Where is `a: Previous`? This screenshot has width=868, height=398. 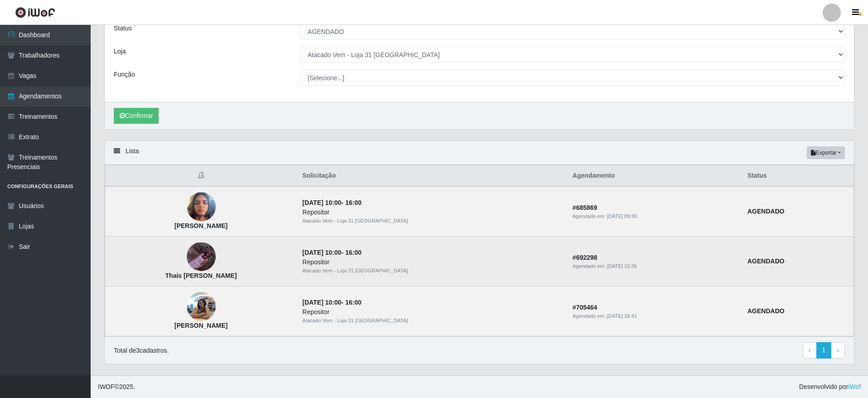
a: Previous is located at coordinates (809, 350).